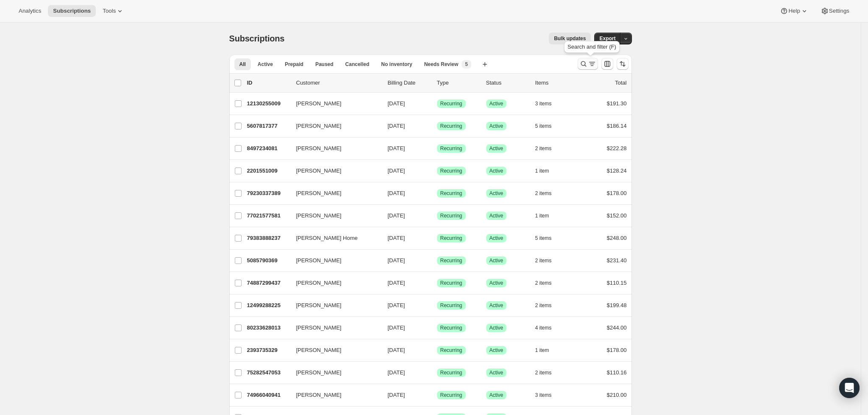 The height and width of the screenshot is (415, 868). What do you see at coordinates (30, 11) in the screenshot?
I see `span: Analytics` at bounding box center [30, 11].